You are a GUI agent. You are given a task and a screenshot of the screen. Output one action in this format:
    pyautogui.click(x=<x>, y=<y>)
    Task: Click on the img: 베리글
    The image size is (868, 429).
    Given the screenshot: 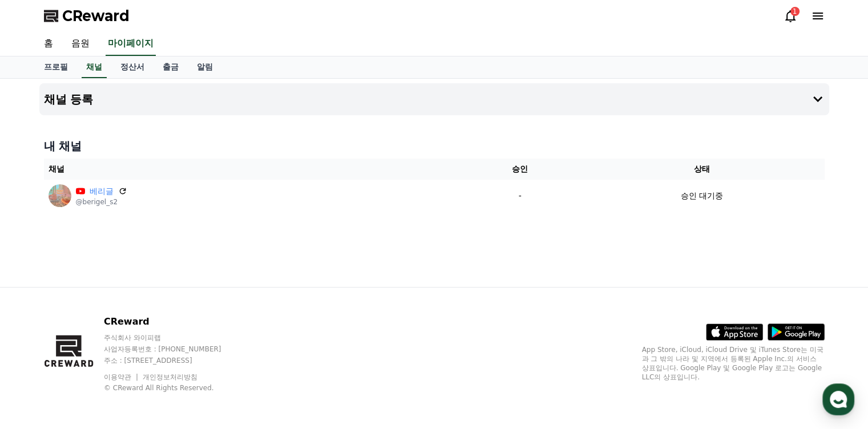 What is the action you would take?
    pyautogui.click(x=60, y=195)
    